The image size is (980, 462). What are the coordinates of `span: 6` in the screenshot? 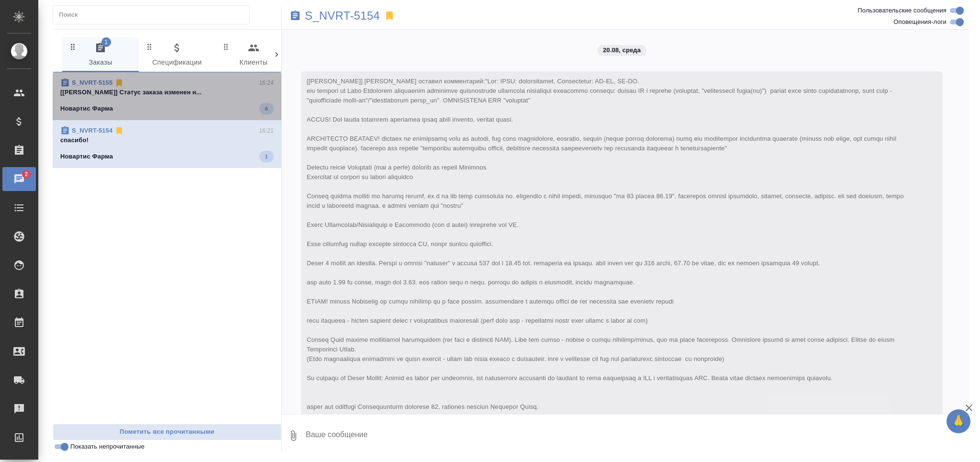 It's located at (266, 109).